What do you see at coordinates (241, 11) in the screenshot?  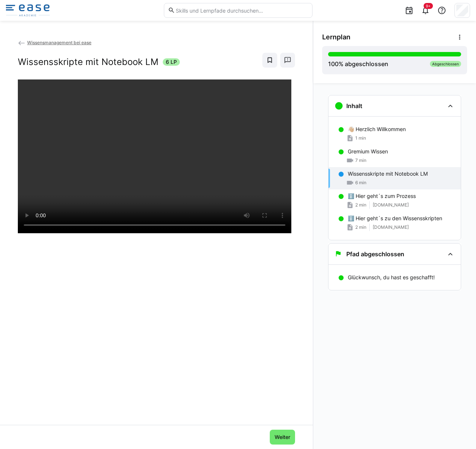 I see `input: Skills und Lernpfade durchsuchen…` at bounding box center [241, 11].